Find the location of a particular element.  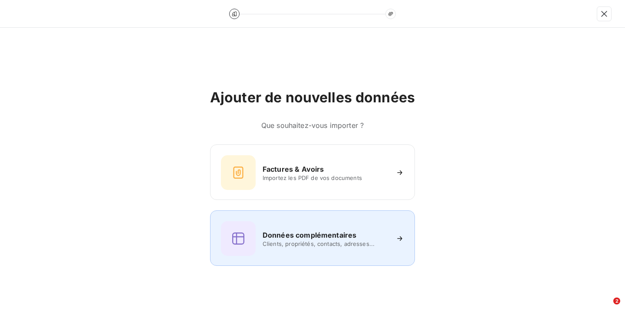

h6: Que souhaitez-vous importer ? is located at coordinates (312, 125).